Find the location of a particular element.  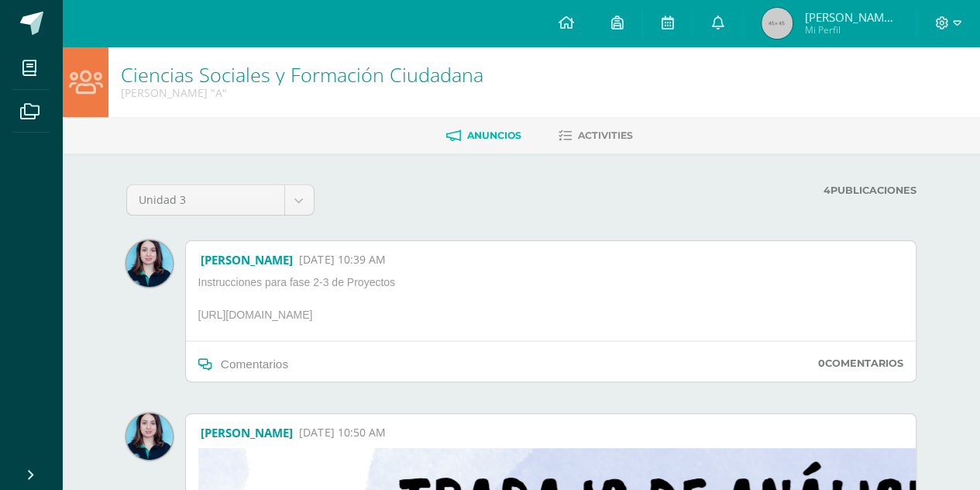

span: Comentarios is located at coordinates (254, 363).